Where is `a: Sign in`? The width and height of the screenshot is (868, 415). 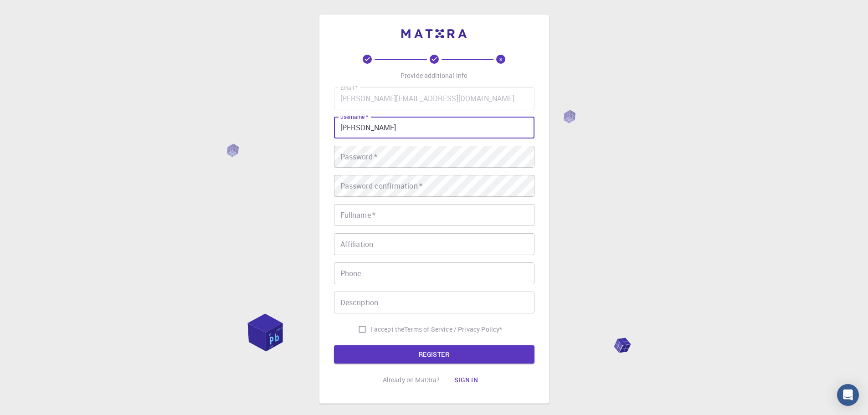 a: Sign in is located at coordinates (466, 380).